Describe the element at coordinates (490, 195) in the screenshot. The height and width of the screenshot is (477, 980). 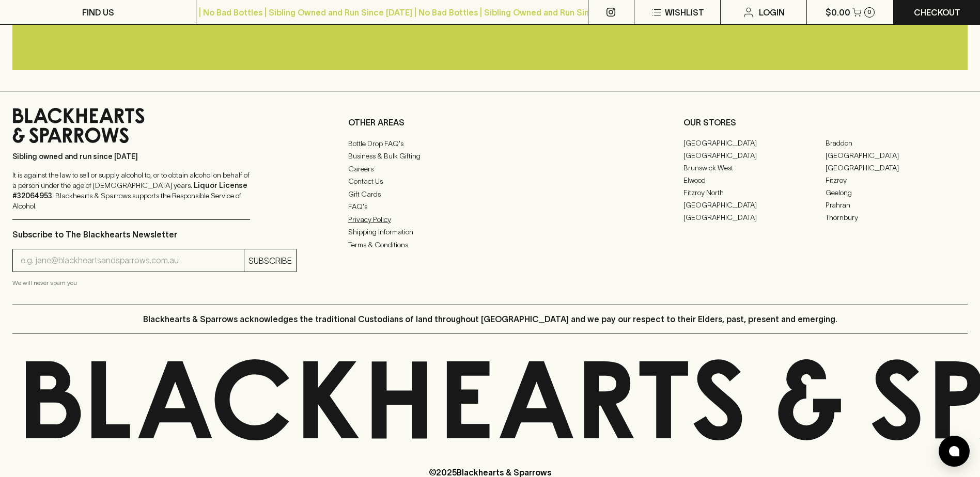
I see `a: Gift Cards` at that location.